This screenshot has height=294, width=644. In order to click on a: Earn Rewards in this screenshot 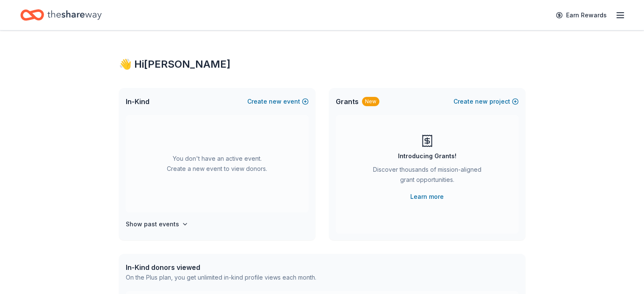, I will do `click(581, 15)`.